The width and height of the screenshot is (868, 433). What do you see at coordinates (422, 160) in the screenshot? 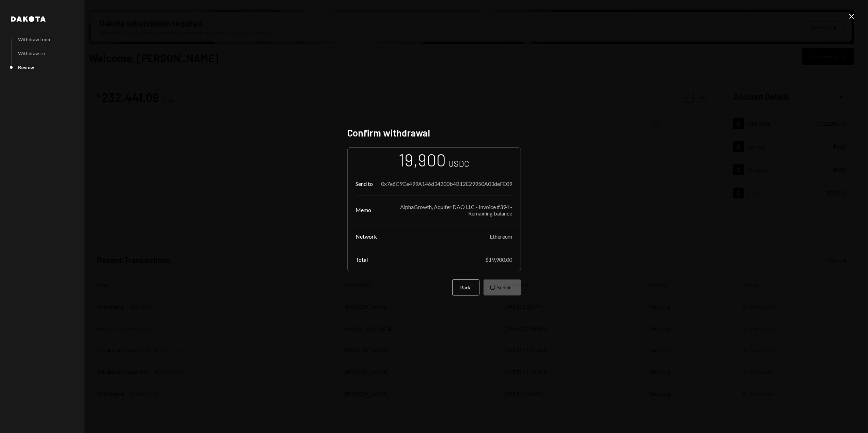
I see `div: 19,900` at bounding box center [422, 160].